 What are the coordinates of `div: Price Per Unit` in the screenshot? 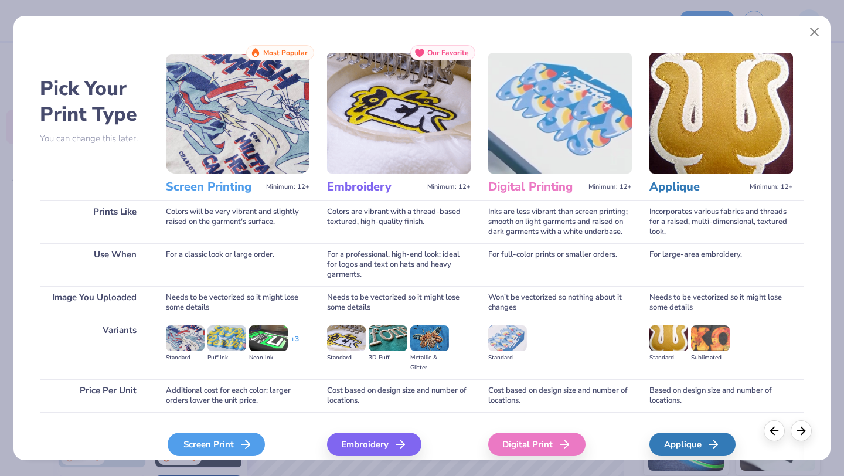 It's located at (94, 396).